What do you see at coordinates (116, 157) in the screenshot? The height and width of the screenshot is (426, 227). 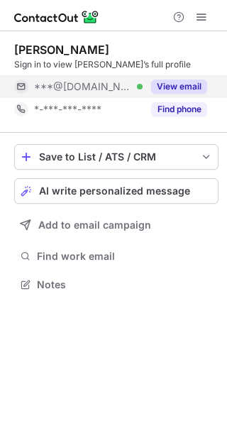 I see `button: save-profile-one-click` at bounding box center [116, 157].